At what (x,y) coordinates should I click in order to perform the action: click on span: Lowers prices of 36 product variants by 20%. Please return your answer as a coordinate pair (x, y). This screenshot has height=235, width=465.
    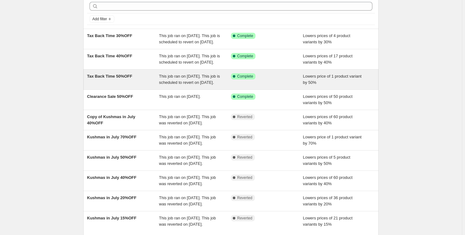
    Looking at the image, I should click on (328, 200).